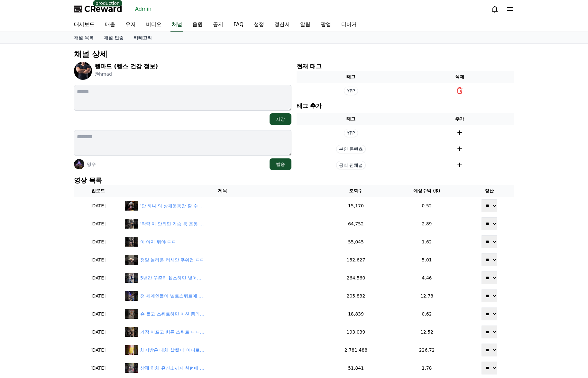 The image size is (588, 378). Describe the element at coordinates (427, 191) in the screenshot. I see `th: 예상수익 ($)` at that location.